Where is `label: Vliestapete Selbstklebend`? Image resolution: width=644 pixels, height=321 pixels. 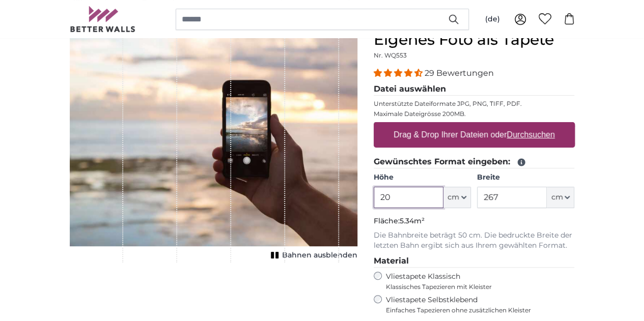 label: Vliestapete Selbstklebend is located at coordinates (480, 305).